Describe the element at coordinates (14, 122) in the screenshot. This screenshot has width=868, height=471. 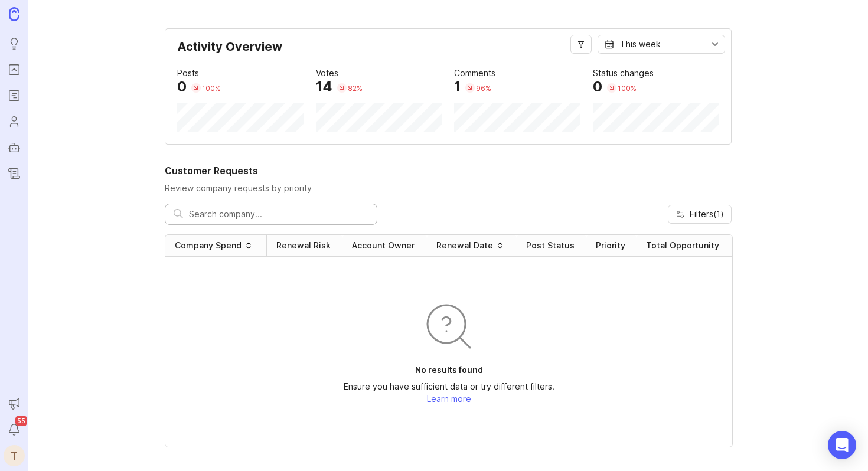
I see `a: Users` at that location.